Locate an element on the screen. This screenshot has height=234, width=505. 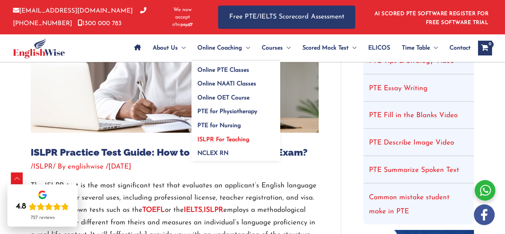
a: Online OET Course is located at coordinates (236, 95).